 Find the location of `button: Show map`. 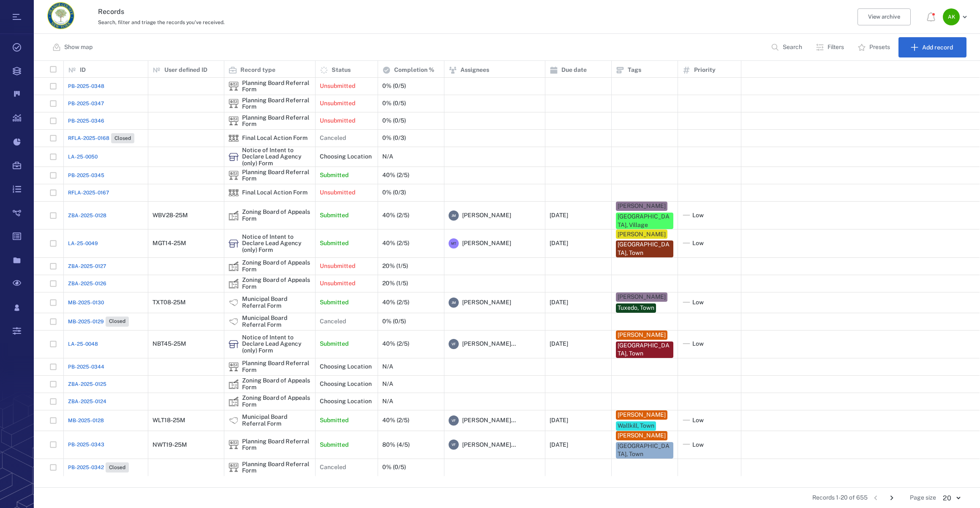

button: Show map is located at coordinates (73, 48).